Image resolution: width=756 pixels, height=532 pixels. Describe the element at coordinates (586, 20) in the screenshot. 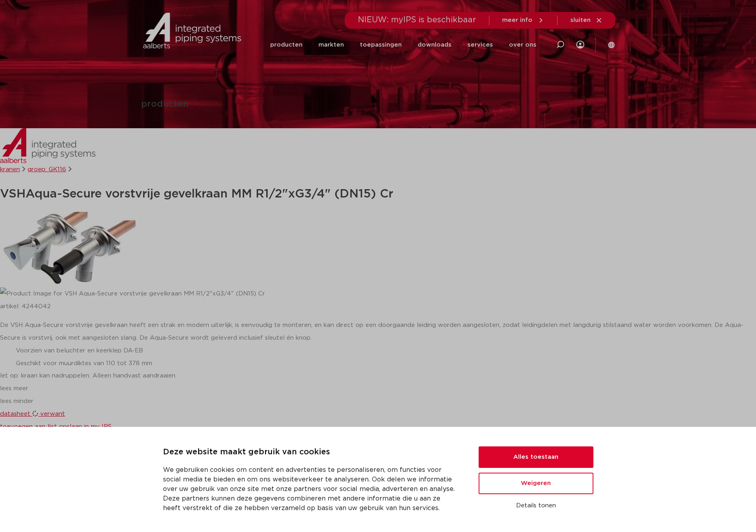

I see `a: sluiten` at that location.